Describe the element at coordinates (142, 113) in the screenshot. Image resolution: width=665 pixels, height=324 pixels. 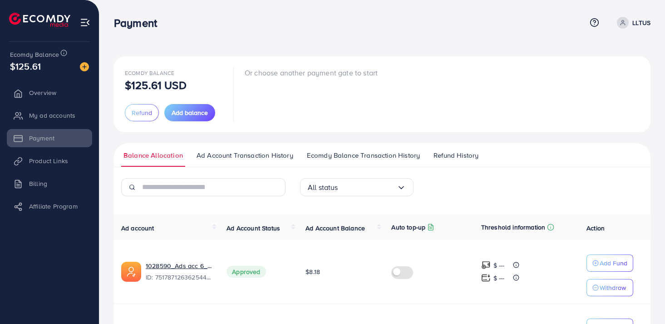
I see `span: Refund` at that location.